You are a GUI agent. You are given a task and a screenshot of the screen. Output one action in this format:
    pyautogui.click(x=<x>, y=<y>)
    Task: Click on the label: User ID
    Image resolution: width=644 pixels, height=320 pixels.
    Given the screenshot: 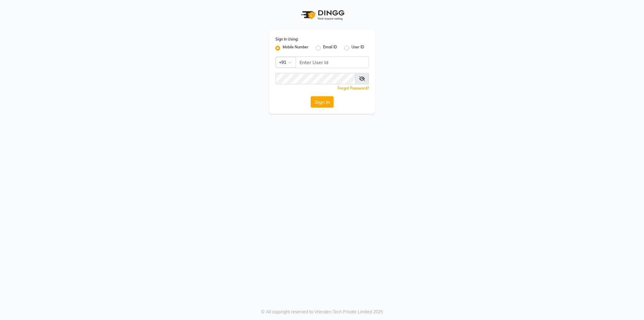 What is the action you would take?
    pyautogui.click(x=358, y=48)
    